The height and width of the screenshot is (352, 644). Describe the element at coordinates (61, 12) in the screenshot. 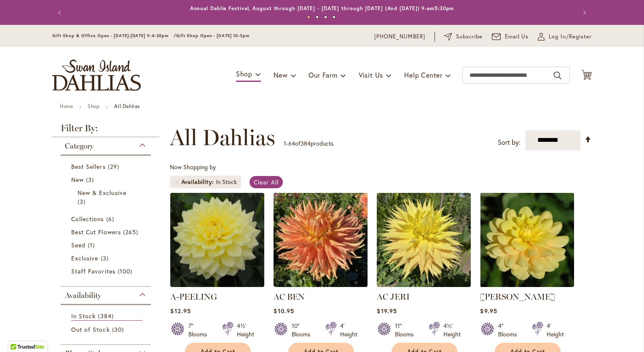

I see `button: Previous` at that location.